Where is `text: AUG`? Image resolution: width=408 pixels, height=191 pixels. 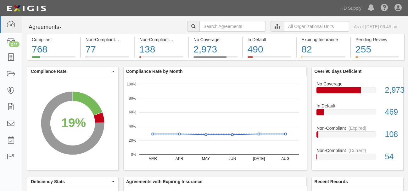
text: AUG is located at coordinates (286, 159).